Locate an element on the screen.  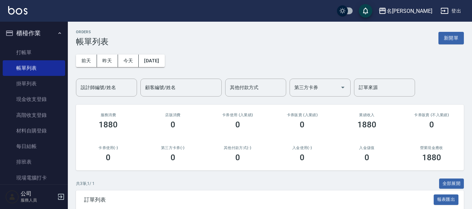
h3: 帳單列表 is located at coordinates (92, 42).